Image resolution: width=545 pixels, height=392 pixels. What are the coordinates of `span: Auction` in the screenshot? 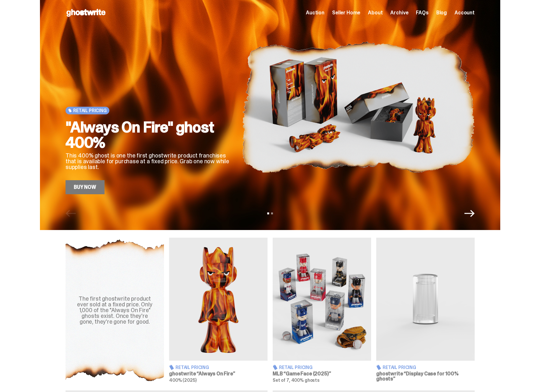 It's located at (315, 13).